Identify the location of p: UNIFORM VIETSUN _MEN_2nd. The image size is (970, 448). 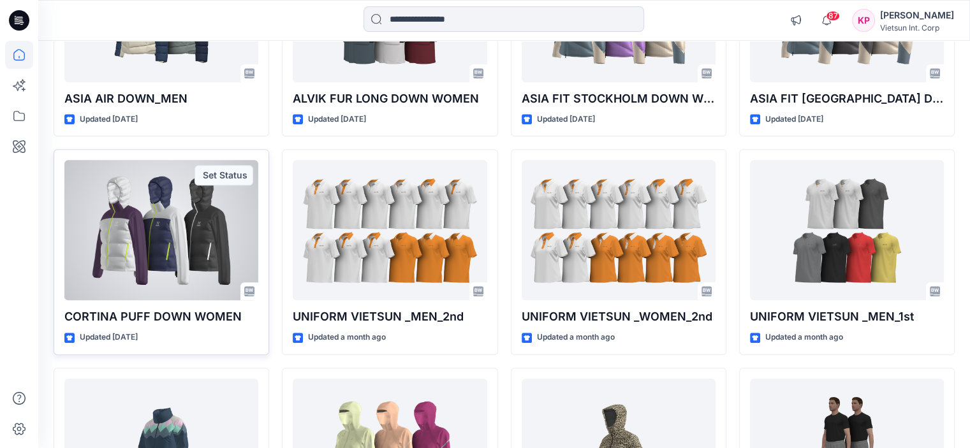
(390, 317).